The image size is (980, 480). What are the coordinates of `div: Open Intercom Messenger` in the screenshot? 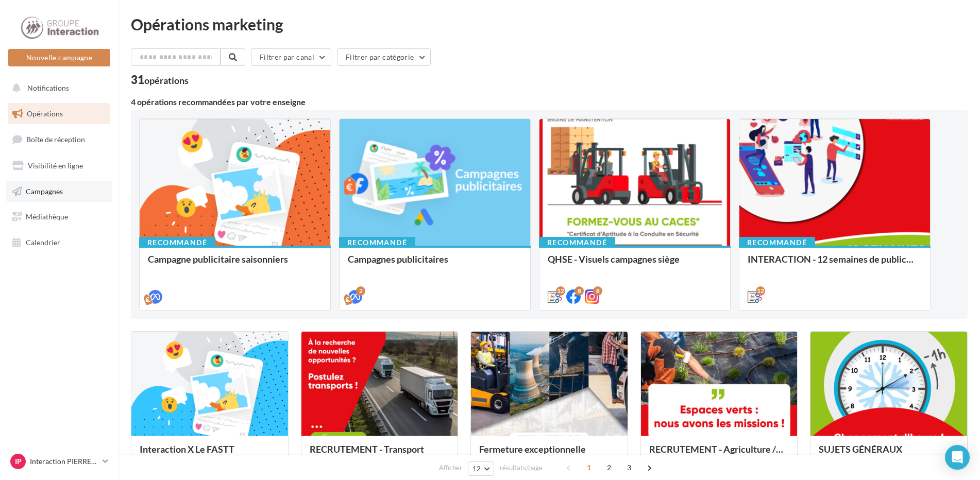 It's located at (957, 458).